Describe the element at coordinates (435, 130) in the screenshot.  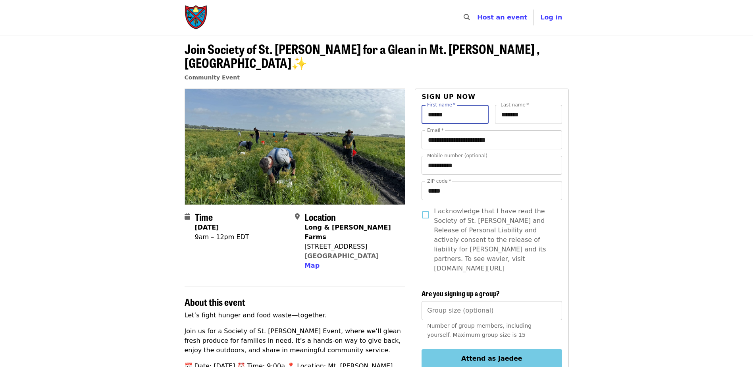
I see `label: Email` at that location.